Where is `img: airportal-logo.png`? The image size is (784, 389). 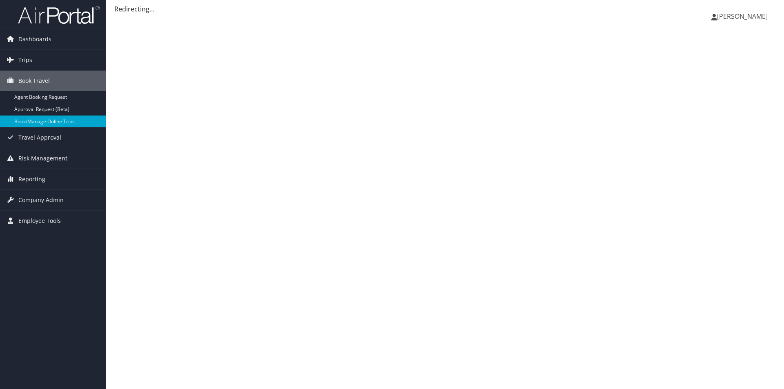 img: airportal-logo.png is located at coordinates (59, 15).